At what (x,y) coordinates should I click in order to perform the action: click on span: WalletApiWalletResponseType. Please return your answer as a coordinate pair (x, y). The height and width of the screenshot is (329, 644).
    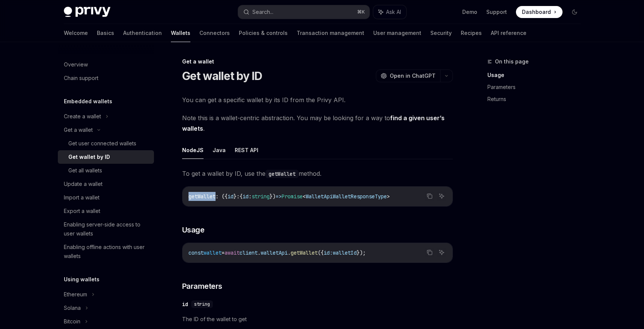
    Looking at the image, I should click on (346, 196).